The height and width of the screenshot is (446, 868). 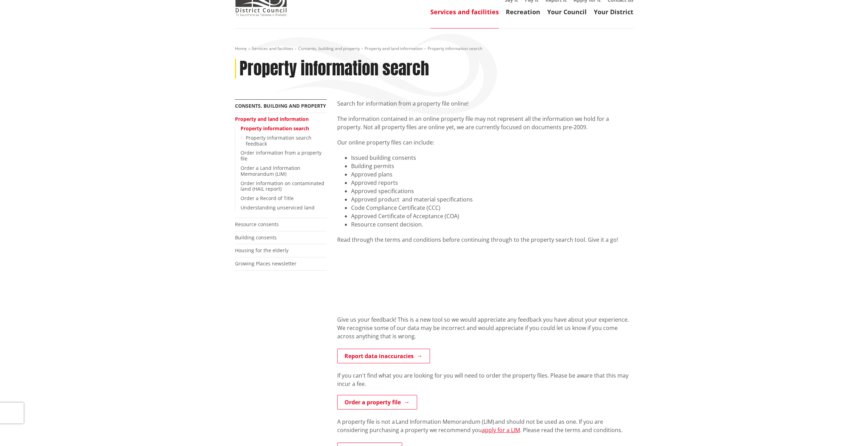 I want to click on li: Approved specifications, so click(x=492, y=191).